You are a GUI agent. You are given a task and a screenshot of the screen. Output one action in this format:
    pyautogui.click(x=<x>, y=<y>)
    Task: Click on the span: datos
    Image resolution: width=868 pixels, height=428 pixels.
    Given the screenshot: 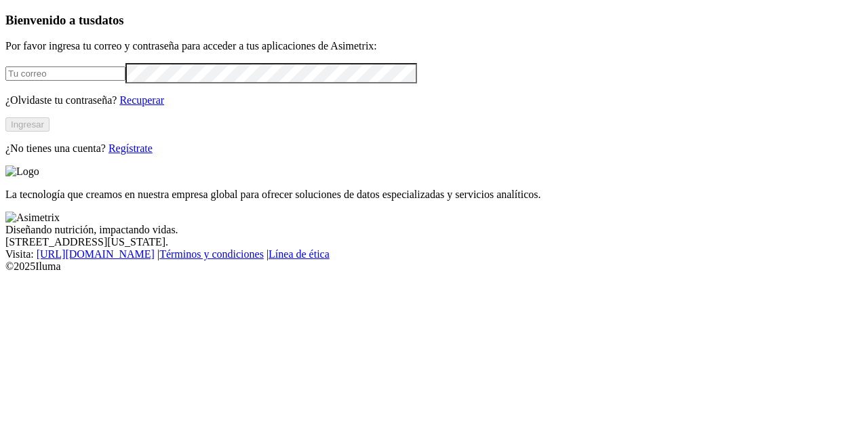 What is the action you would take?
    pyautogui.click(x=109, y=20)
    